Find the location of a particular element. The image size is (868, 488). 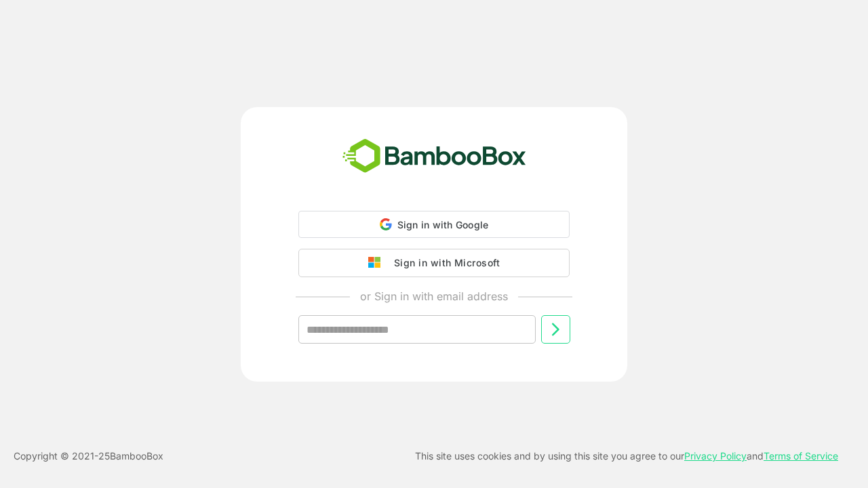

img: google is located at coordinates (377, 263).